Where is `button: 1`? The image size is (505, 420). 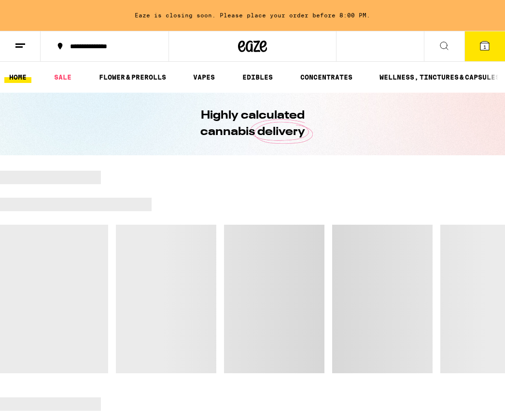 button: 1 is located at coordinates (484, 46).